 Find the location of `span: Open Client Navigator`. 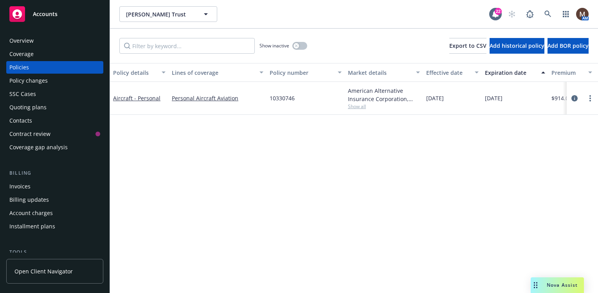

span: Open Client Navigator is located at coordinates (43, 271).